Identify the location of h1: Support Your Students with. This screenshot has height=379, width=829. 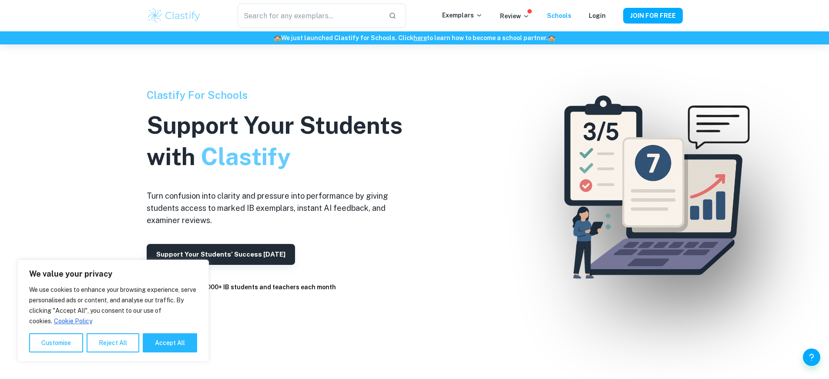
(282, 141).